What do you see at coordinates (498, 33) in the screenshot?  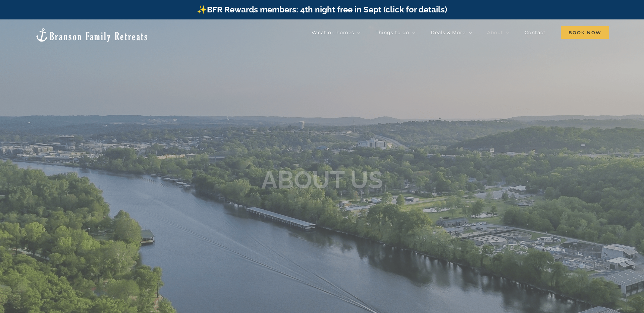 I see `a: About` at bounding box center [498, 33].